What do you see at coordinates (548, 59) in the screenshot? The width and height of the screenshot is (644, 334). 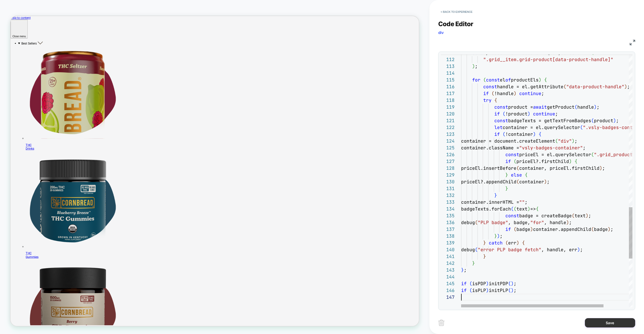 I see `span: ".grid__item.grid-product[data-product-handle]"` at bounding box center [548, 59].